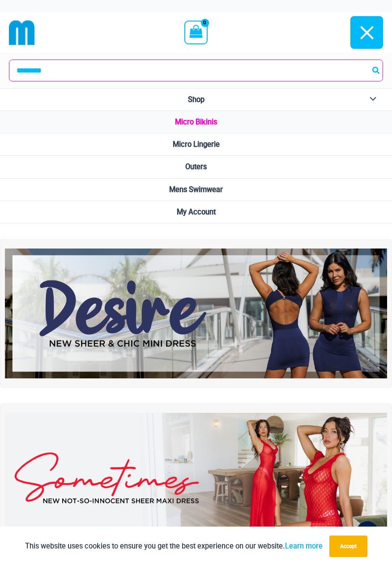 This screenshot has width=392, height=566. I want to click on img: cropped mm emblem, so click(22, 33).